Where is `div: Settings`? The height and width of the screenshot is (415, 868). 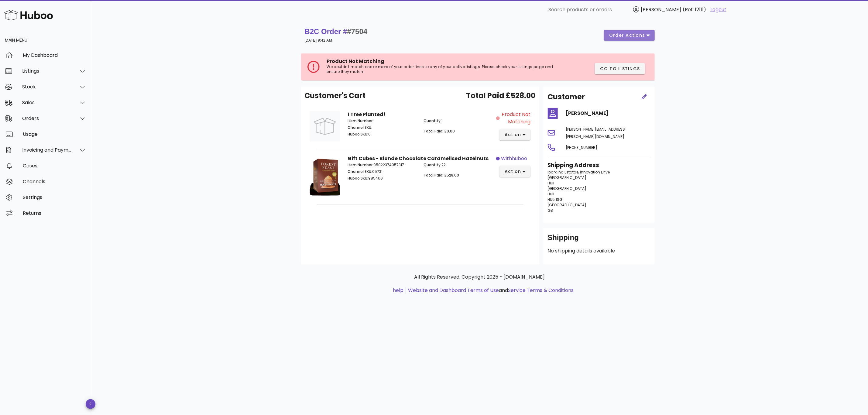 div: Settings is located at coordinates (54, 198).